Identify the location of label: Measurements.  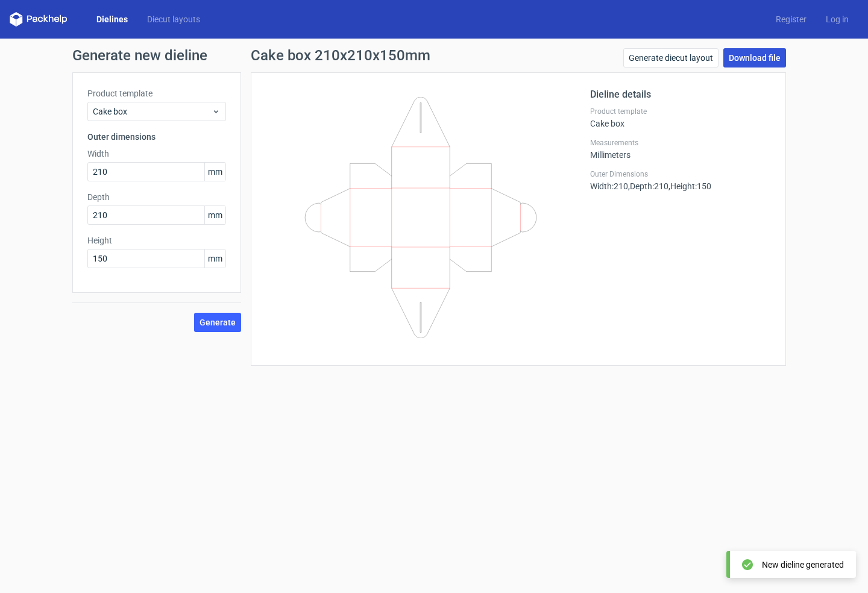
(681, 143).